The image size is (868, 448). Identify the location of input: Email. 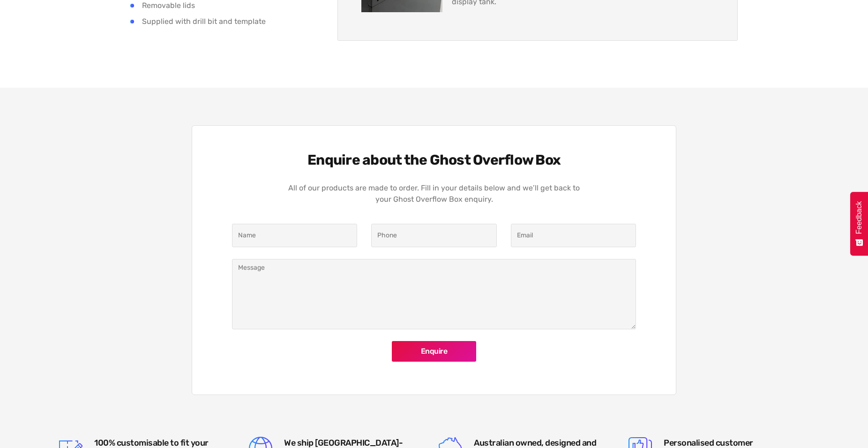
(573, 236).